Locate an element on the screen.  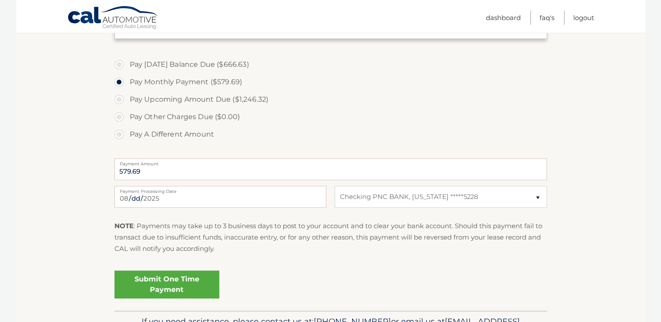
a: FAQ's is located at coordinates (547, 17).